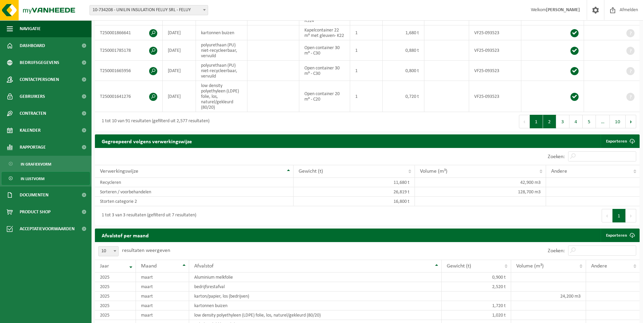  Describe the element at coordinates (476, 287) in the screenshot. I see `td: 2,520 t` at that location.